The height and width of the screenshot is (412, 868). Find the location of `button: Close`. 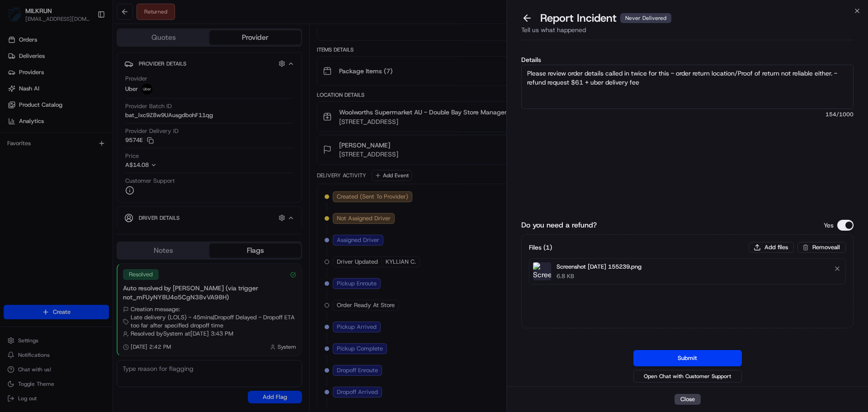

button: Close is located at coordinates (688, 399).